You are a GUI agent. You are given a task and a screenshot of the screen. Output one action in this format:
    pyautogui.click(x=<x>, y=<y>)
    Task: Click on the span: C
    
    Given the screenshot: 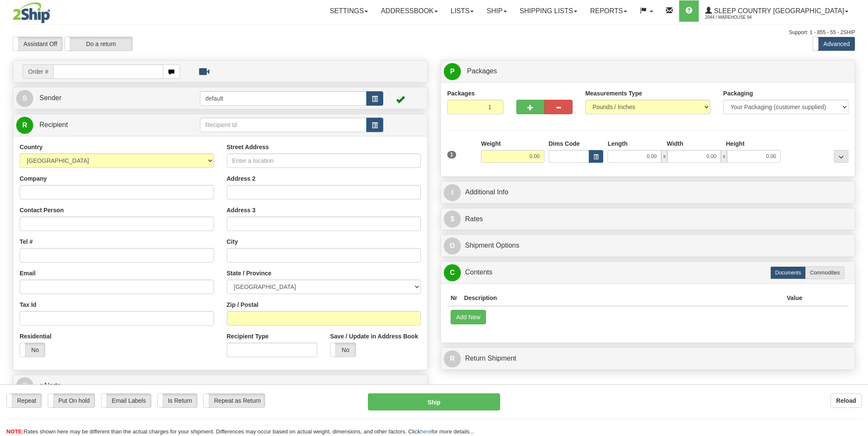 What is the action you would take?
    pyautogui.click(x=452, y=273)
    